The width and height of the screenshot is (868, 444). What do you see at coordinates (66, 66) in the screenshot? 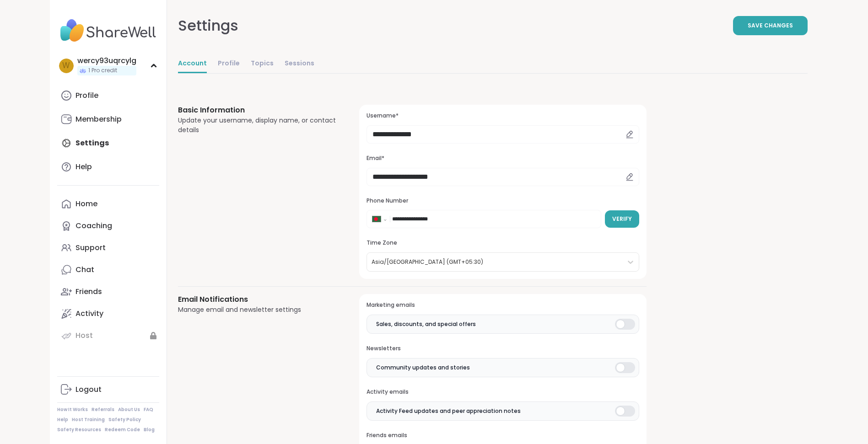
I see `span: w` at bounding box center [66, 66].